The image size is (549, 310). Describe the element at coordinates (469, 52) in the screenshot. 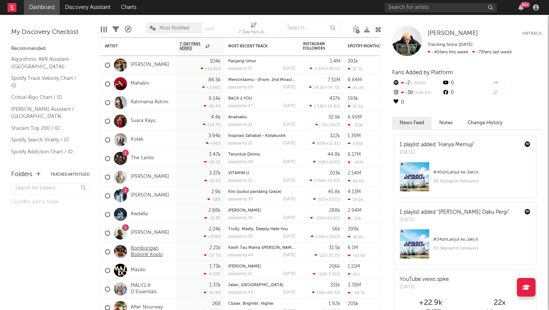

I see `span: -73 fans last week` at that location.